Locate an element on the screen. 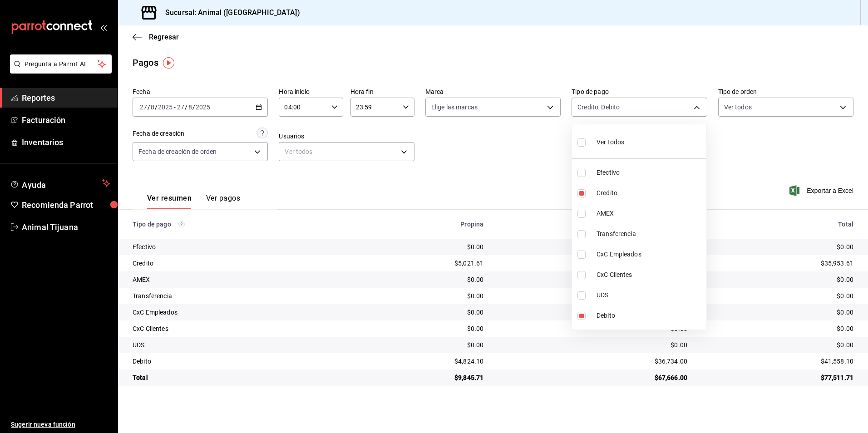 The height and width of the screenshot is (433, 868). span: CxC Empleados is located at coordinates (650, 254).